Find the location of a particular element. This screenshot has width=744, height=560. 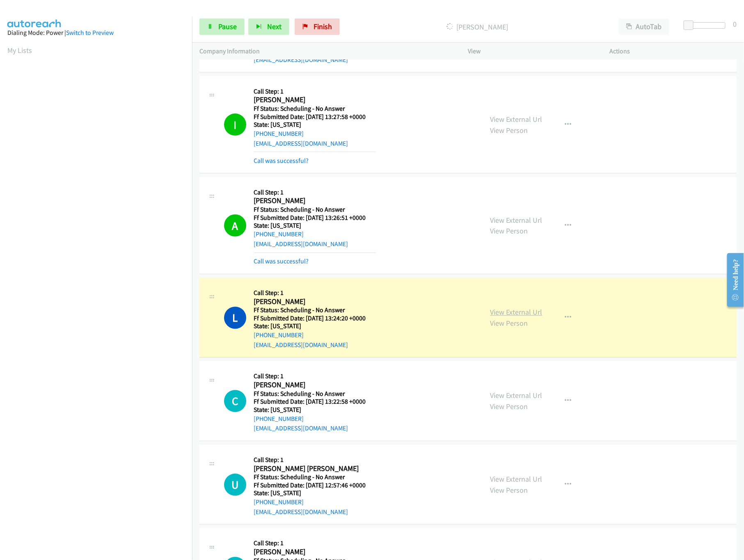

h1: U is located at coordinates (235, 485).